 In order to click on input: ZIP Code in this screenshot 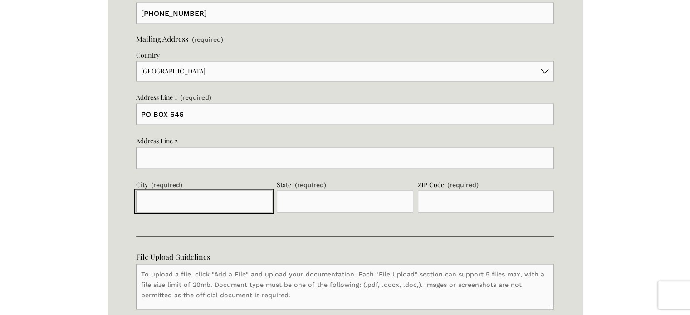, I will do `click(486, 202)`.